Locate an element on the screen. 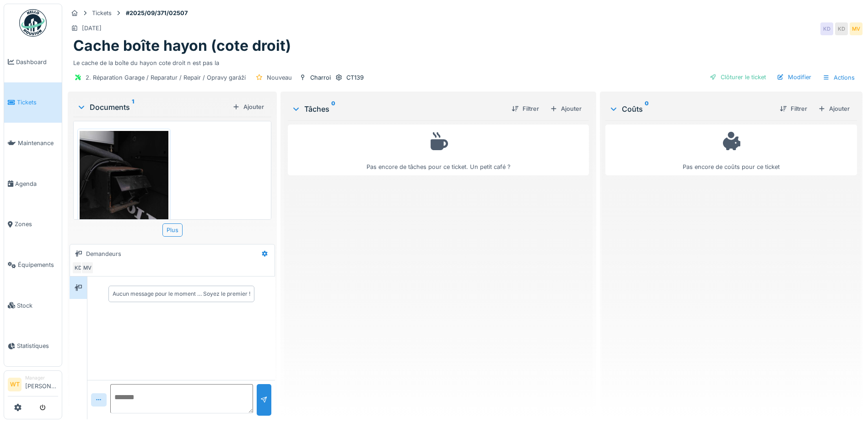  div: Manager is located at coordinates (41, 378).